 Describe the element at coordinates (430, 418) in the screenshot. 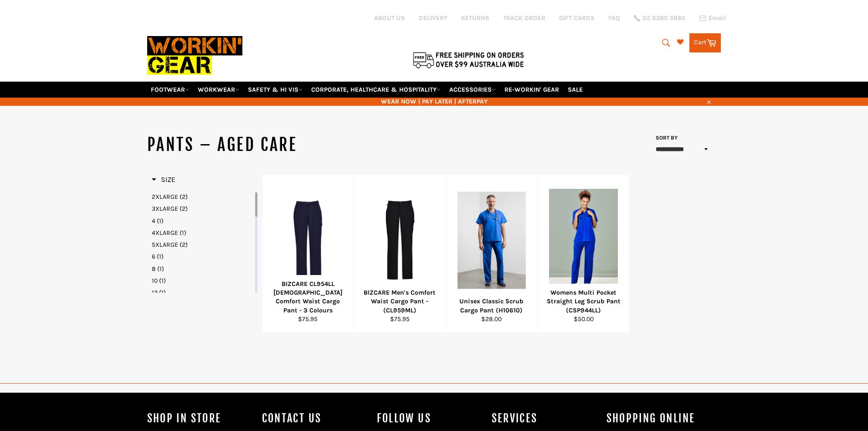

I see `h4: Follow us` at that location.